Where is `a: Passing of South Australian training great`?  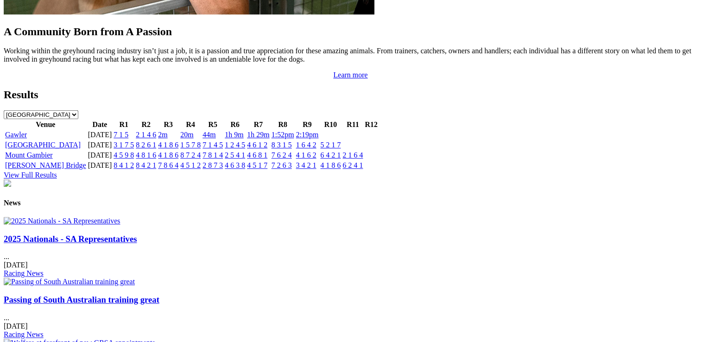 a: Passing of South Australian training great is located at coordinates (82, 299).